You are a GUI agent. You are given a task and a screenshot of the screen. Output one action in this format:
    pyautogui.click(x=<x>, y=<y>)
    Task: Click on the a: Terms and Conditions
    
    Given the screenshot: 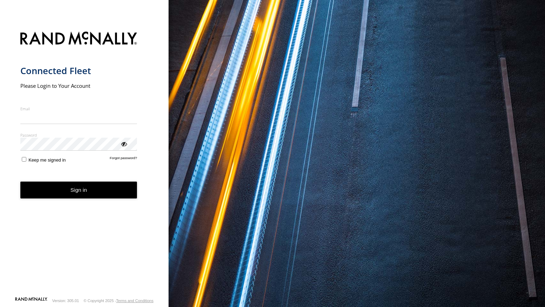 What is the action you would take?
    pyautogui.click(x=135, y=301)
    